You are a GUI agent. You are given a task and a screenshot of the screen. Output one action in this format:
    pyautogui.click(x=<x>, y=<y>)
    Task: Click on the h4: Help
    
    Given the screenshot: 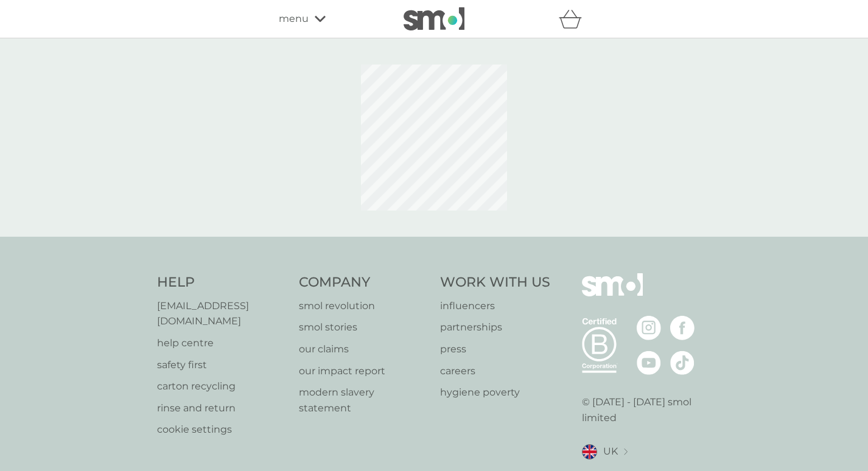 What is the action you would take?
    pyautogui.click(x=221, y=282)
    